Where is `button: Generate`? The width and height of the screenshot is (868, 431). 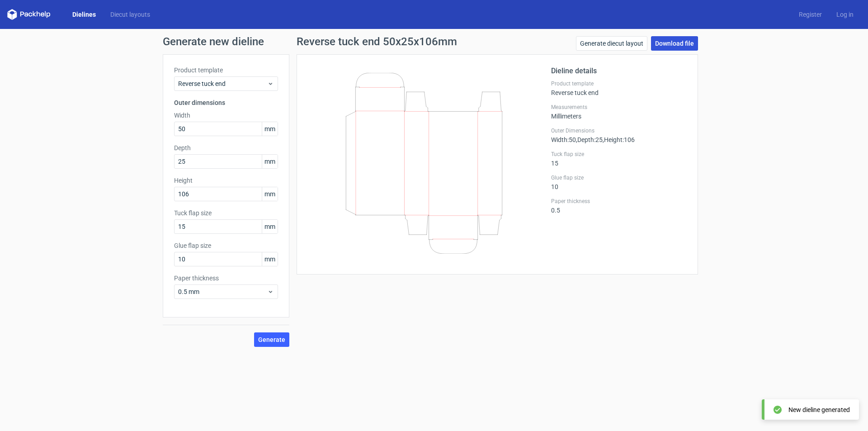 button: Generate is located at coordinates (272, 340).